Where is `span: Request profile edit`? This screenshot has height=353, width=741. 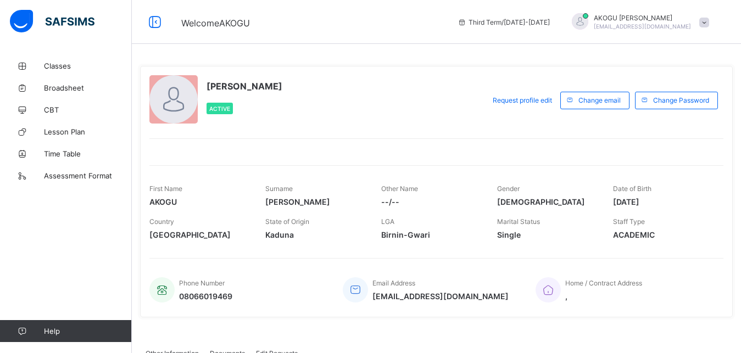
span: Request profile edit is located at coordinates (522, 100).